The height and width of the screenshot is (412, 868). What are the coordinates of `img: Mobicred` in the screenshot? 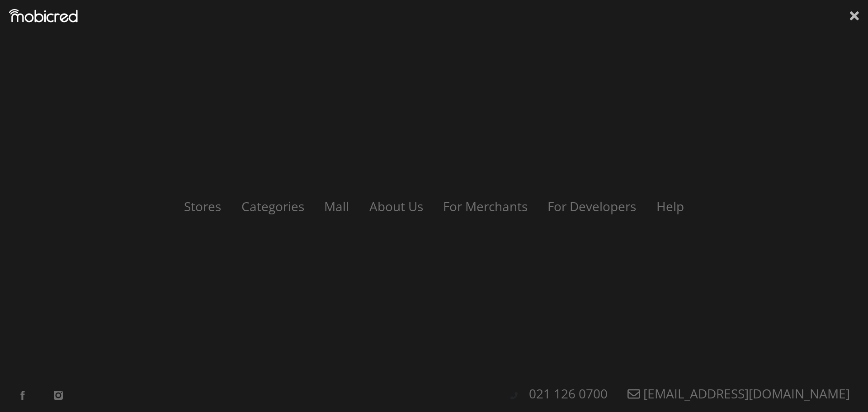 It's located at (44, 16).